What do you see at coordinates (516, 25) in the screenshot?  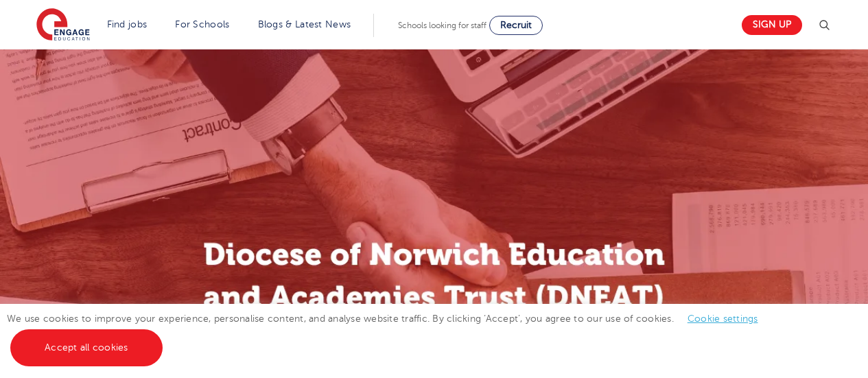 I see `a: Recruit` at bounding box center [516, 25].